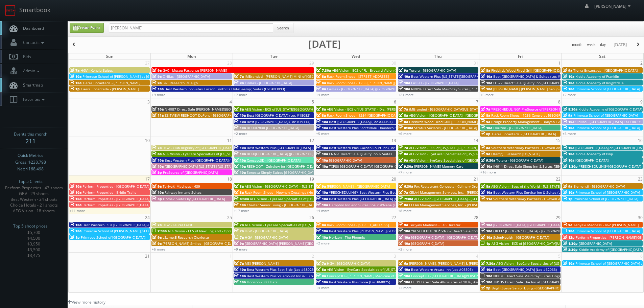  I want to click on a: +2 more, so click(323, 243).